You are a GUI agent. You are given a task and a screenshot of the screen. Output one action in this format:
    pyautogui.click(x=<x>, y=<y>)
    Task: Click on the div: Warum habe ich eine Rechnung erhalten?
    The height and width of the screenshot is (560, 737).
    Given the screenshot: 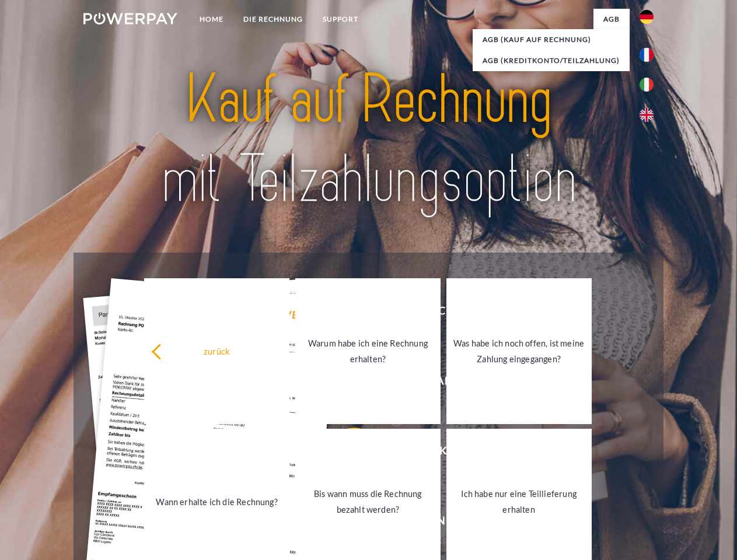 What is the action you would take?
    pyautogui.click(x=368, y=351)
    